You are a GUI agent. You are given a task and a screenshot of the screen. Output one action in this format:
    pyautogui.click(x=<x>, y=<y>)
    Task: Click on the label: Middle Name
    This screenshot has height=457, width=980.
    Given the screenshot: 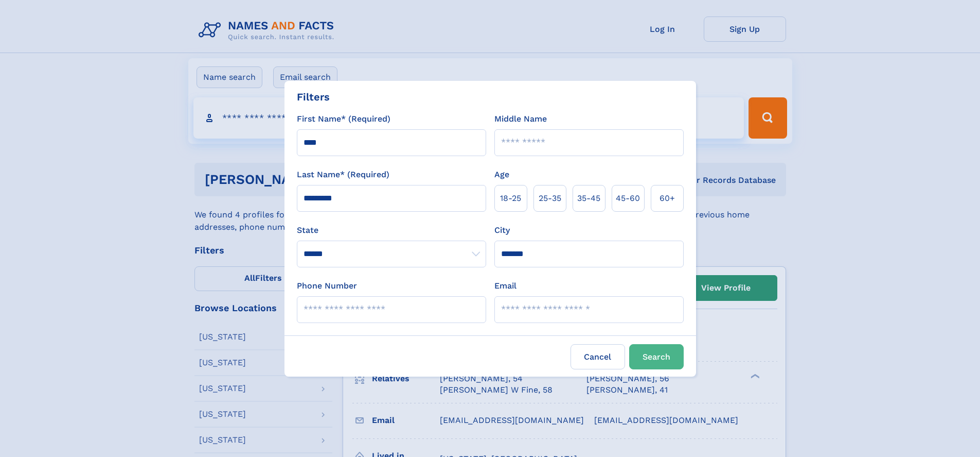 What is the action you would take?
    pyautogui.click(x=520, y=119)
    